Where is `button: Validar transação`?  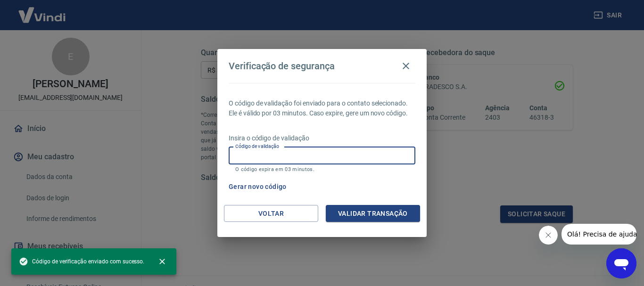 button: Validar transação is located at coordinates (373, 214).